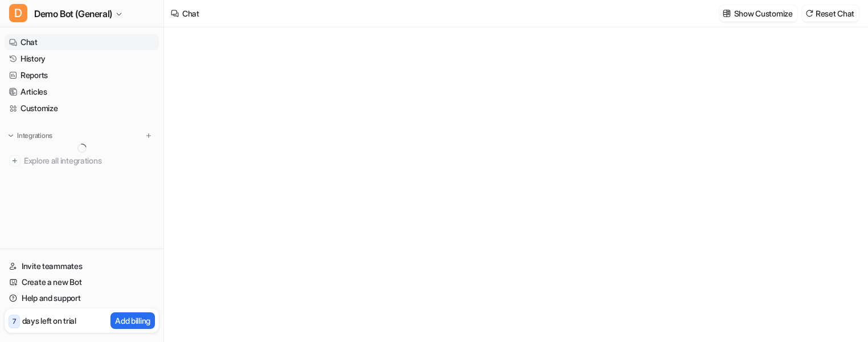 The image size is (868, 342). Describe the element at coordinates (18, 13) in the screenshot. I see `span: D` at that location.